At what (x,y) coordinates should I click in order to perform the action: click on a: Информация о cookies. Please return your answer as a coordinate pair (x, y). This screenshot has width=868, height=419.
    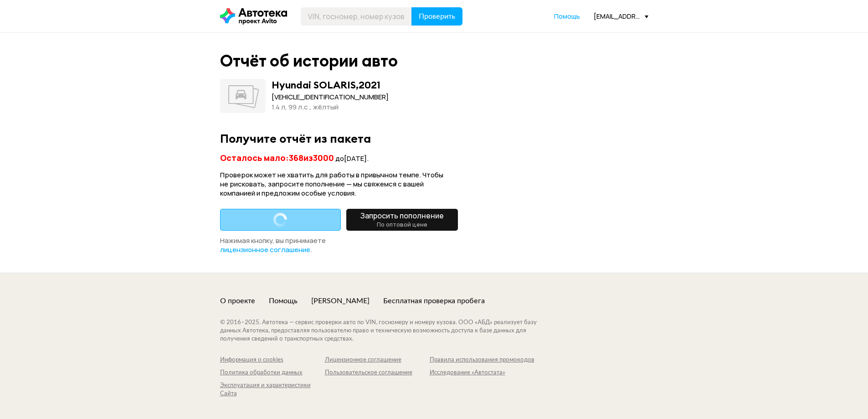
    Looking at the image, I should click on (273, 360).